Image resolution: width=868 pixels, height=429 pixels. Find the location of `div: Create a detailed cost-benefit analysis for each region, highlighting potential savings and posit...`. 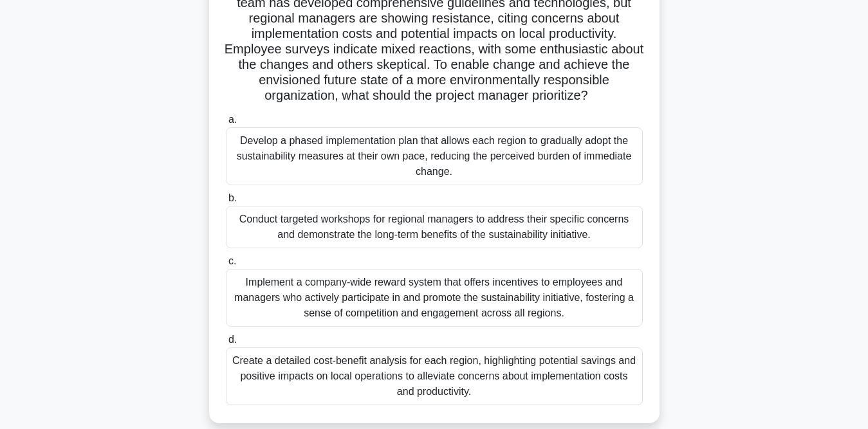

div: Create a detailed cost-benefit analysis for each region, highlighting potential savings and posit... is located at coordinates (434, 377).